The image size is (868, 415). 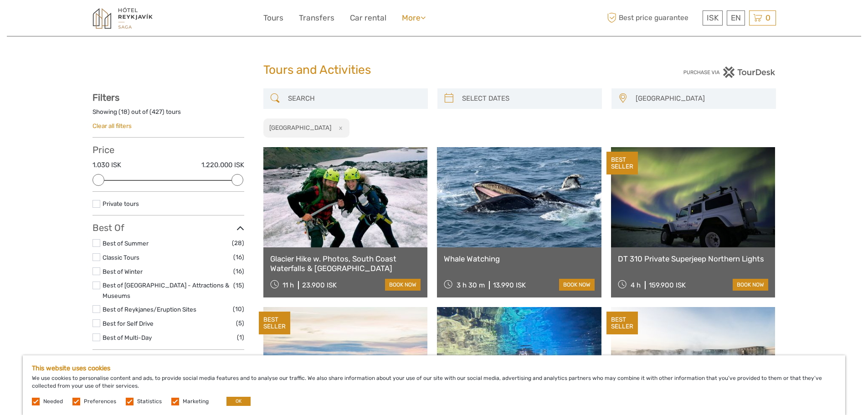 I want to click on h3: Best Of, so click(x=168, y=228).